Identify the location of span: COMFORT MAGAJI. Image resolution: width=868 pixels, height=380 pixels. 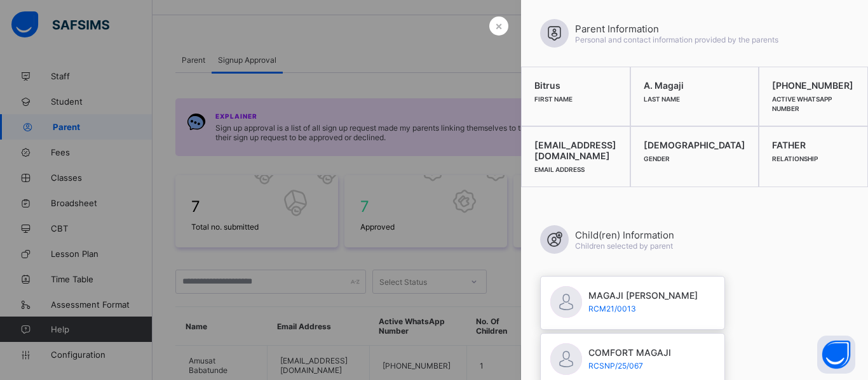
(630, 352).